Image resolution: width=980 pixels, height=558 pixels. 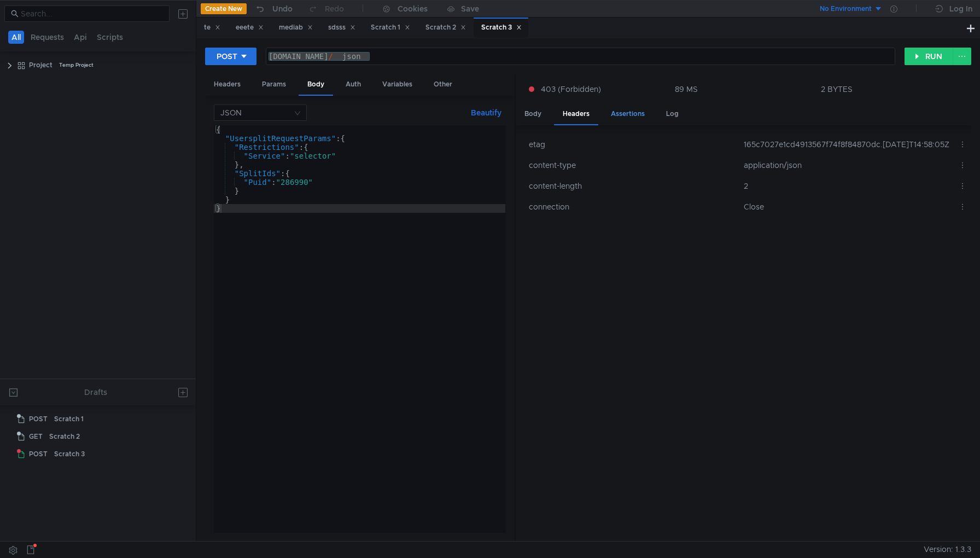 What do you see at coordinates (16, 37) in the screenshot?
I see `button: All` at bounding box center [16, 37].